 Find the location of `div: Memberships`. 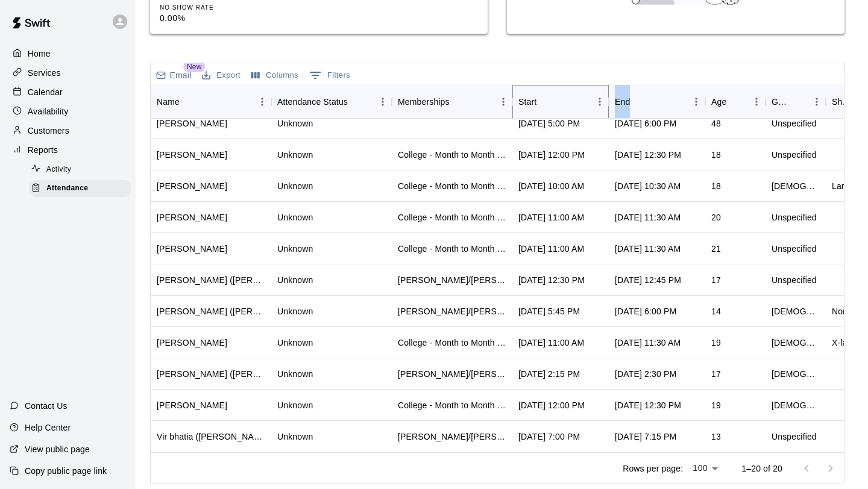

div: Memberships is located at coordinates (424, 102).